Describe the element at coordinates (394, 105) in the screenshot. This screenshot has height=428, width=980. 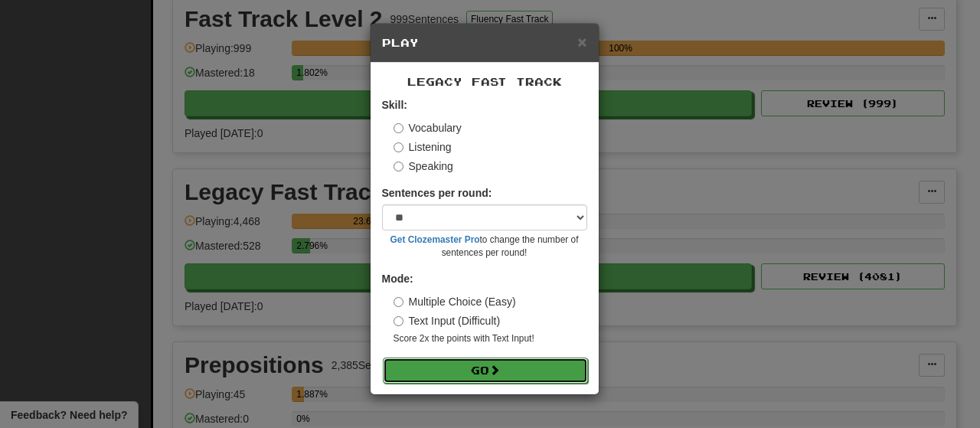
I see `strong: Skill:` at that location.